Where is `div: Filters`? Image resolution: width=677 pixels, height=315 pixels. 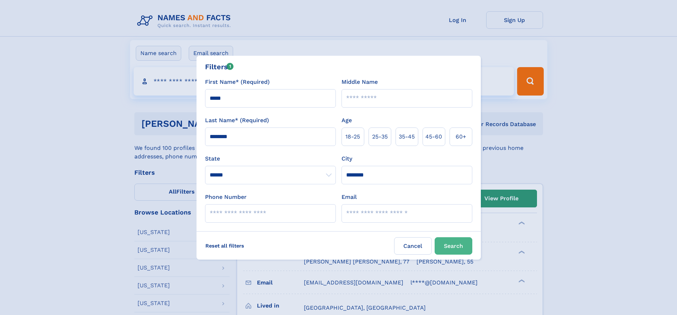
div: Filters is located at coordinates (219, 67).